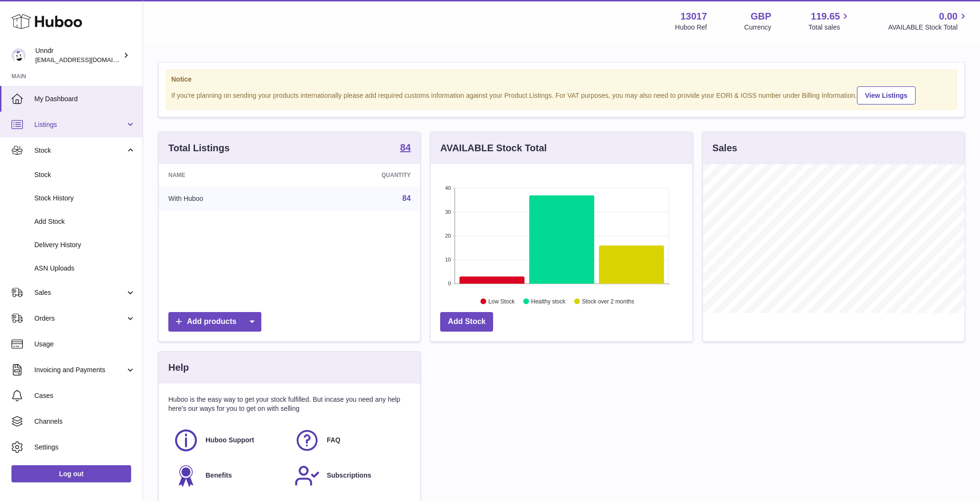 This screenshot has height=501, width=980. Describe the element at coordinates (758, 28) in the screenshot. I see `div: Currency` at that location.